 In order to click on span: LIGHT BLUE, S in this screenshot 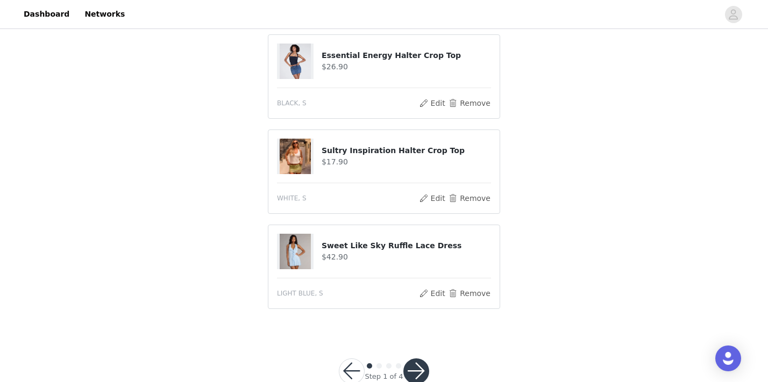, I will do `click(300, 294)`.